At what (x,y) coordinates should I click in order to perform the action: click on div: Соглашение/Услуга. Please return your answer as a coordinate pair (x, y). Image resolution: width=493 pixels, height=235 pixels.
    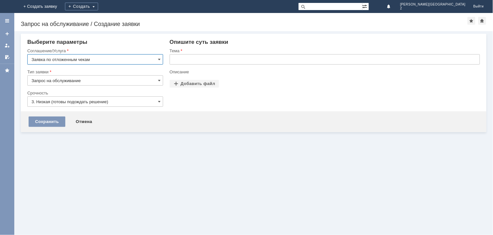
    Looking at the image, I should click on (94, 51).